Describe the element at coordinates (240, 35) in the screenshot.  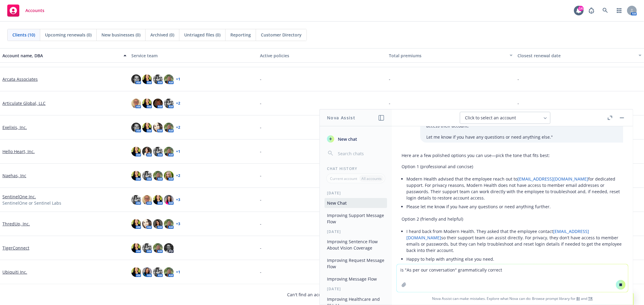
I see `span: Reporting` at that location.